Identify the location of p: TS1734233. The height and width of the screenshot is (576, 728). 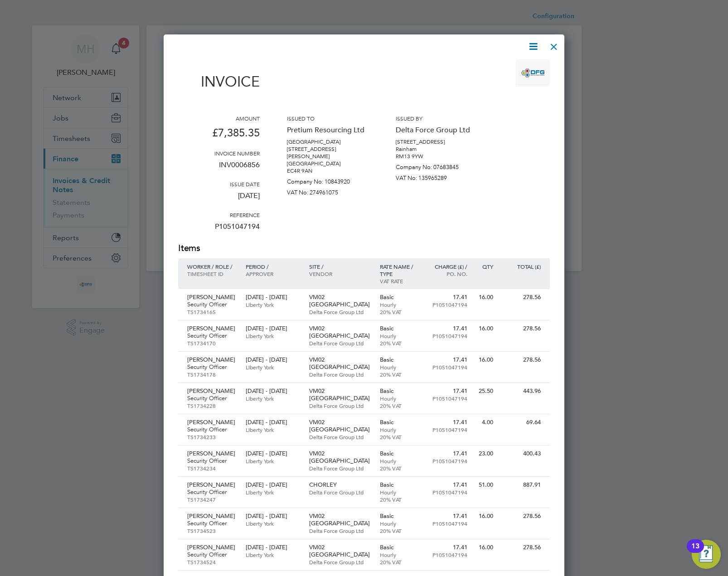
(211, 437).